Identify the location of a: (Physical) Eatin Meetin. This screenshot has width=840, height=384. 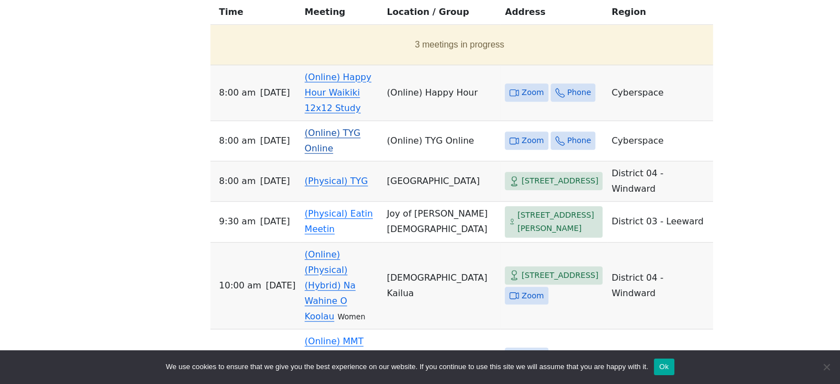
(339, 221).